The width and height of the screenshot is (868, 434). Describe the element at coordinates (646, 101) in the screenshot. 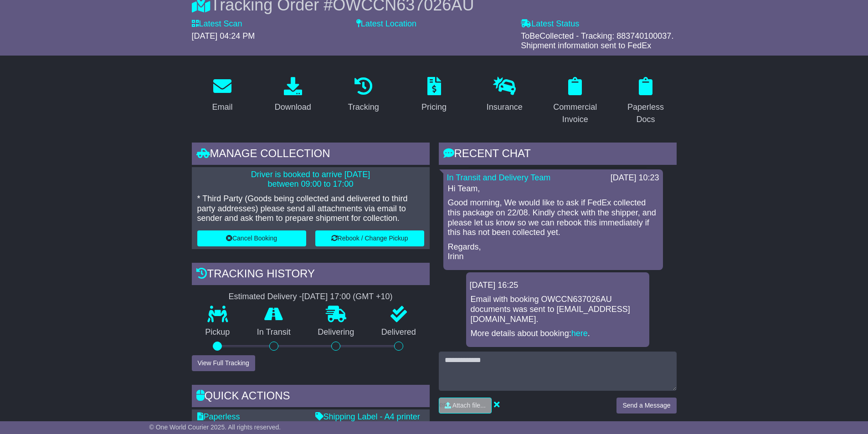

I see `a: Paperless Docs` at that location.